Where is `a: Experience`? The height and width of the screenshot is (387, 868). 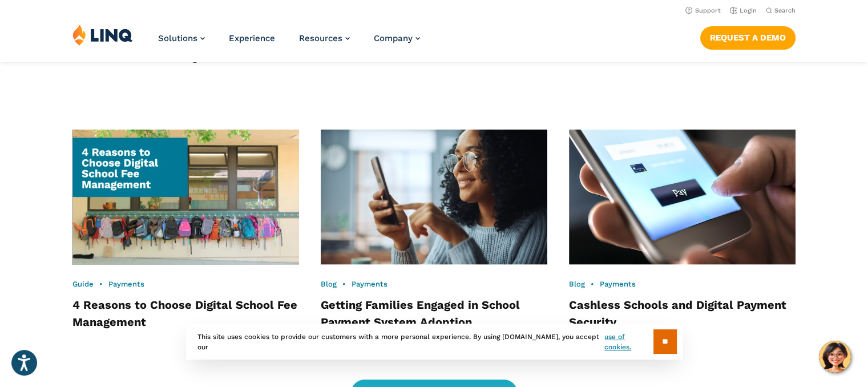 a: Experience is located at coordinates (251, 38).